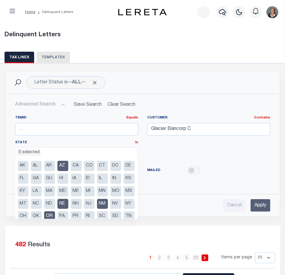  Describe the element at coordinates (102, 191) in the screenshot. I see `li: MN` at that location.